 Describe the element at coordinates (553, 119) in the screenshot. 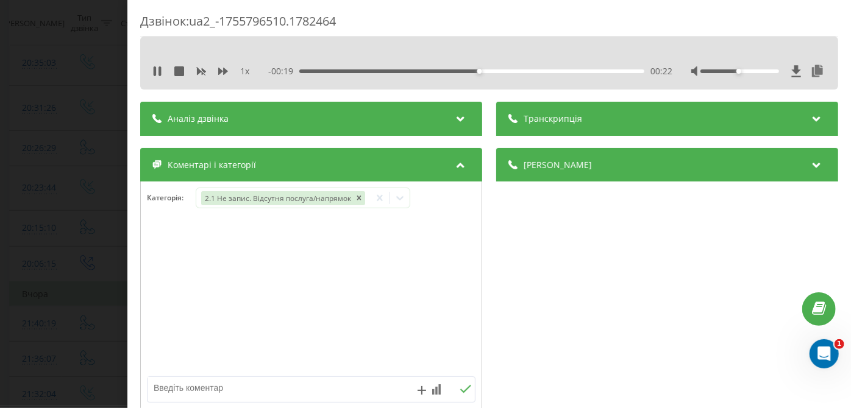

I see `span: Транскрипція` at that location.